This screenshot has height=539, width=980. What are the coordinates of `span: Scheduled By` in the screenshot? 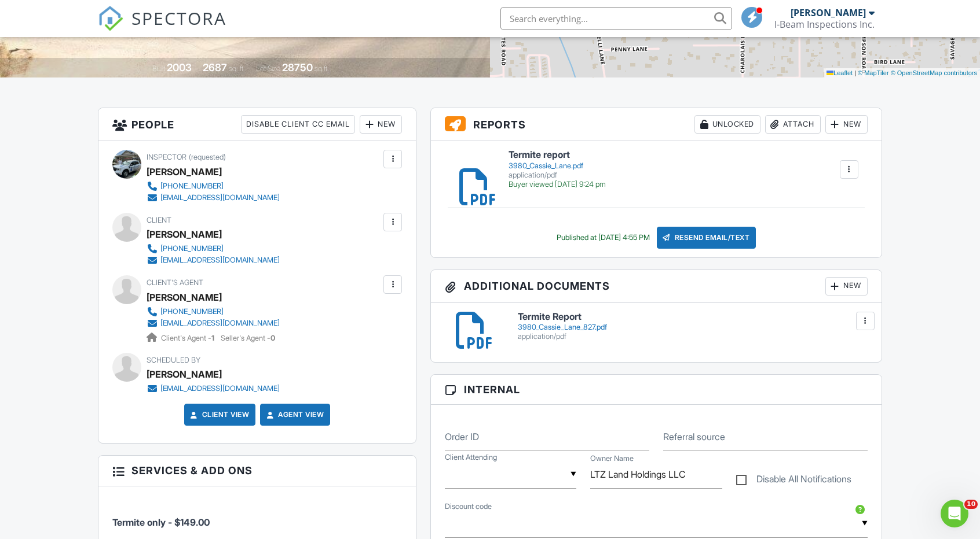 It's located at (173, 360).